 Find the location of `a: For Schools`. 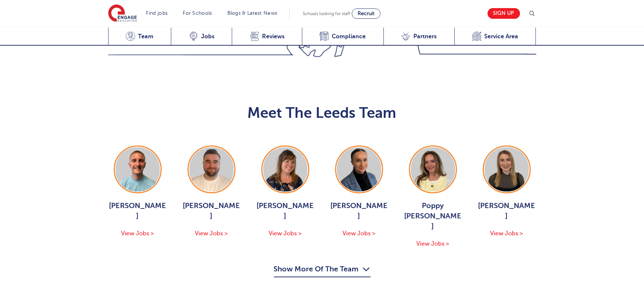

a: For Schools is located at coordinates (197, 13).